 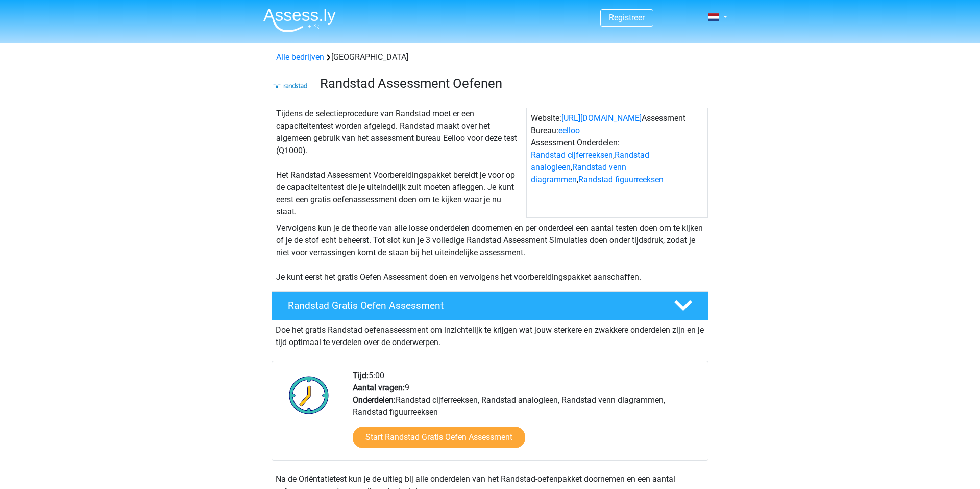 What do you see at coordinates (439, 437) in the screenshot?
I see `a: Start Randstad Gratis Oefen Assessment` at bounding box center [439, 437].